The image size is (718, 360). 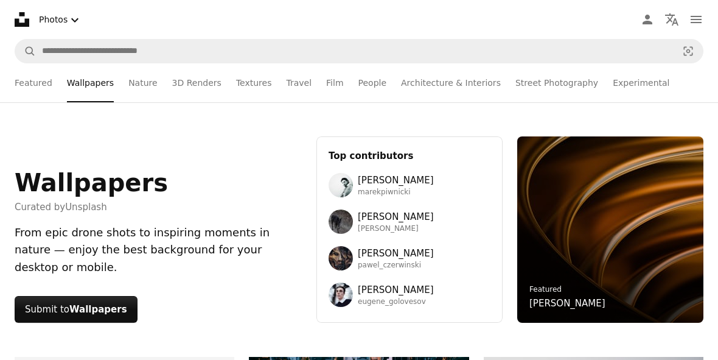 What do you see at coordinates (359, 51) in the screenshot?
I see `form: Find visuals sitewide` at bounding box center [359, 51].